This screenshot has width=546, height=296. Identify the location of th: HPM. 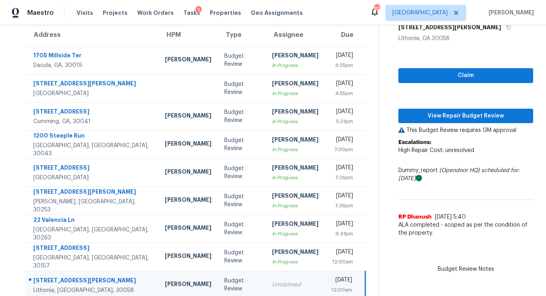
(188, 35).